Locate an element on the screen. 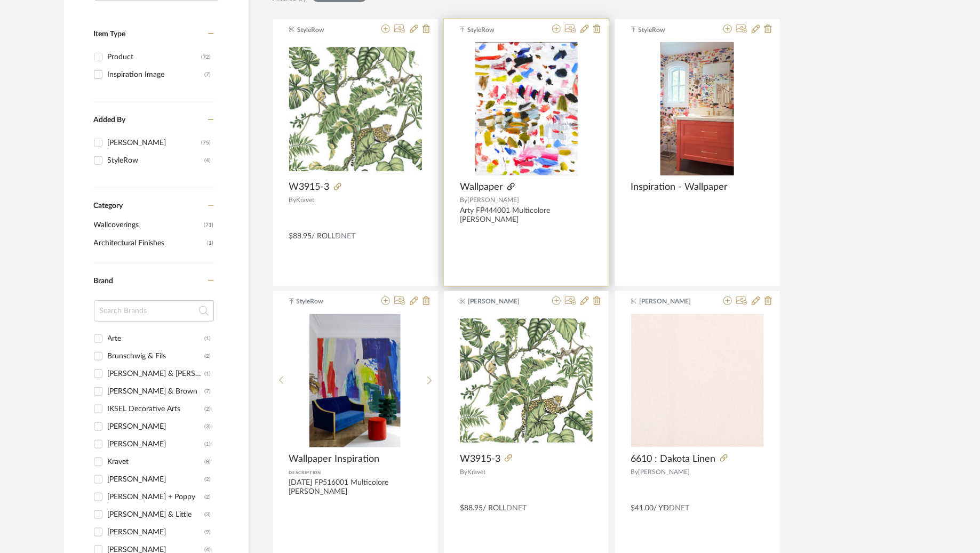 The width and height of the screenshot is (980, 553). img: Wallpaper Inspiration is located at coordinates (356, 381).